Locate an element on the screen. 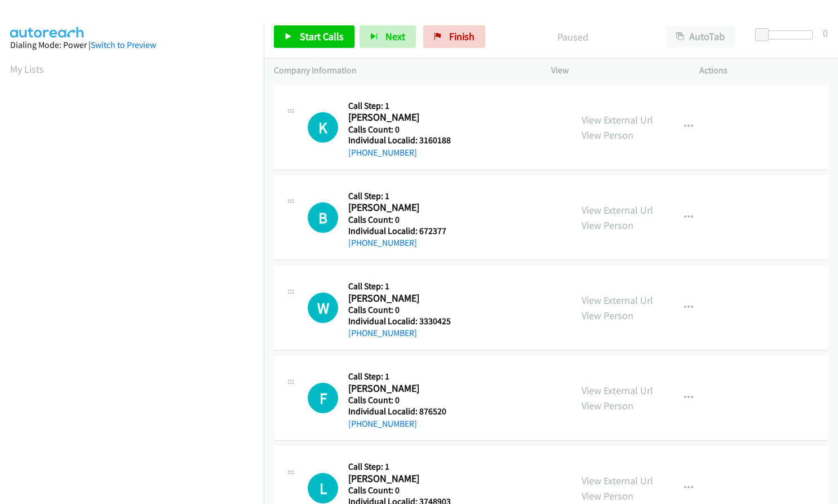 Image resolution: width=838 pixels, height=504 pixels. div: 0 is located at coordinates (825, 32).